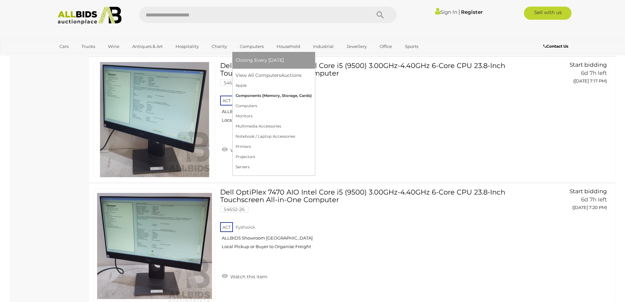 The image size is (625, 302). What do you see at coordinates (147, 46) in the screenshot?
I see `a: Antiques & Art` at bounding box center [147, 46].